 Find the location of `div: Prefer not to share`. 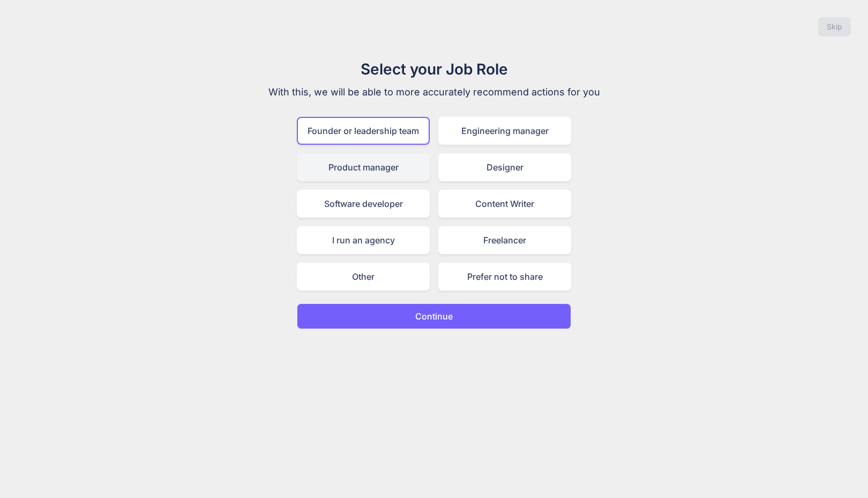

div: Prefer not to share is located at coordinates (505, 277).